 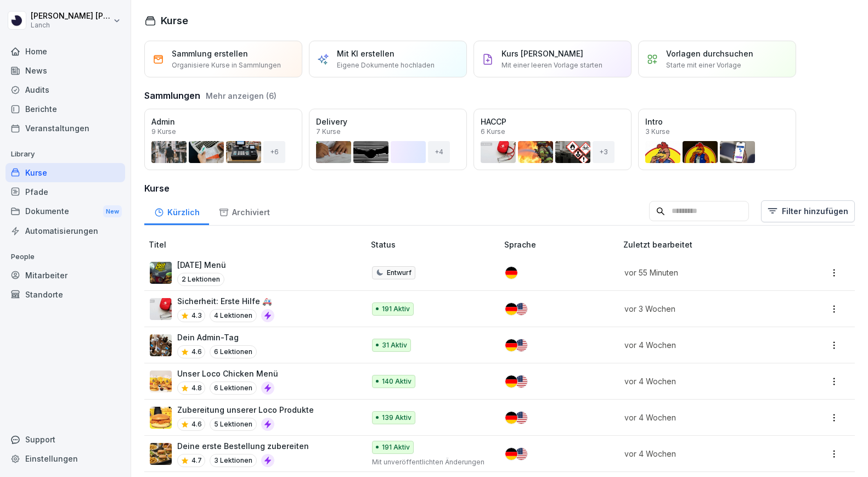 I want to click on a: Intro3 Kurse, so click(x=717, y=140).